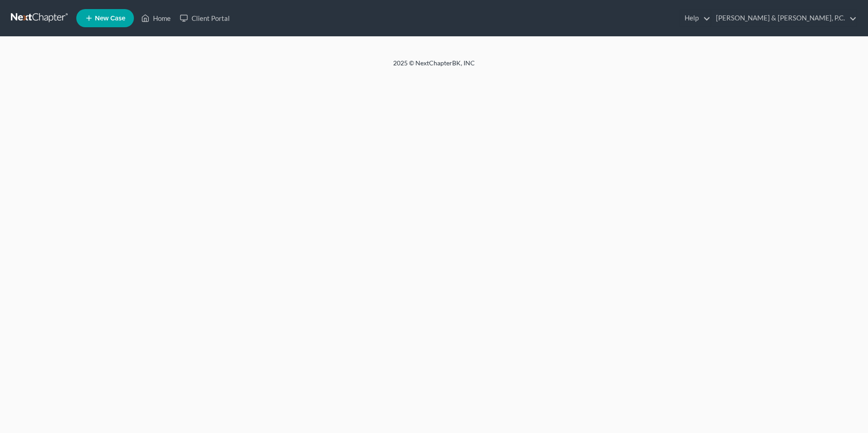 Image resolution: width=868 pixels, height=433 pixels. I want to click on a: Client Portal, so click(205, 18).